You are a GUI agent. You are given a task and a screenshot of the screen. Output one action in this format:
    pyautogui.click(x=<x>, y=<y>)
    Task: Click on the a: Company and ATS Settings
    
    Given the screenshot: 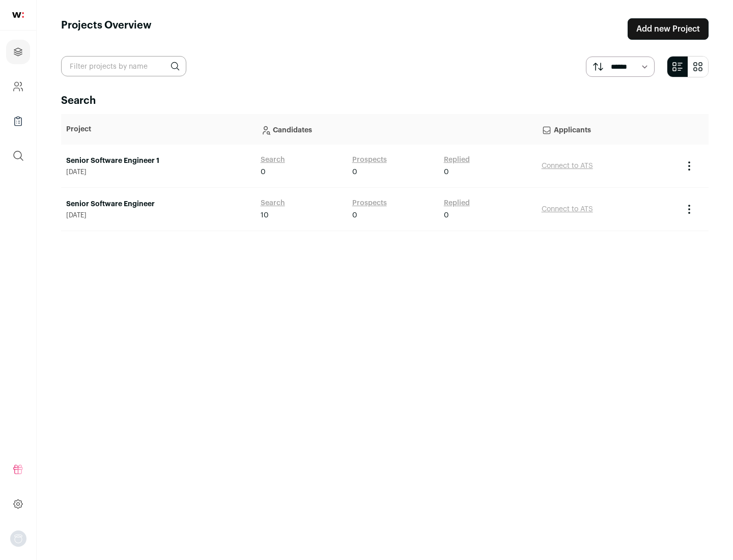 What is the action you would take?
    pyautogui.click(x=18, y=87)
    